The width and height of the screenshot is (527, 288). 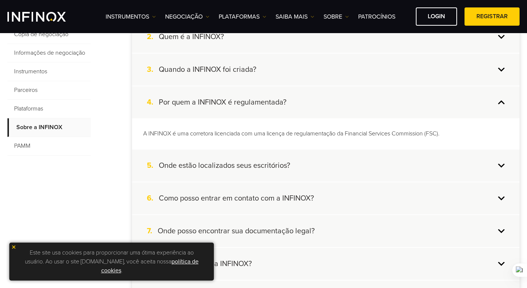 What do you see at coordinates (153, 70) in the screenshot?
I see `span: 3.` at bounding box center [153, 70].